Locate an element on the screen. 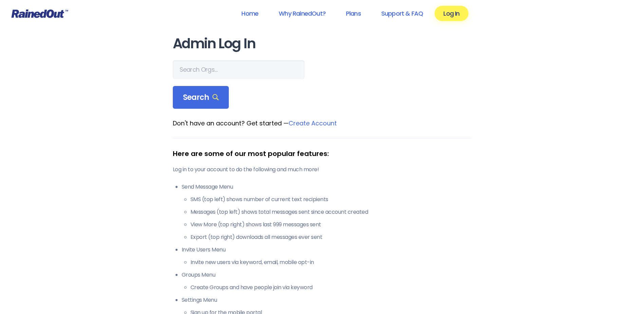 This screenshot has width=644, height=314. p: Log in to your account to do the following and much more! is located at coordinates (322, 169).